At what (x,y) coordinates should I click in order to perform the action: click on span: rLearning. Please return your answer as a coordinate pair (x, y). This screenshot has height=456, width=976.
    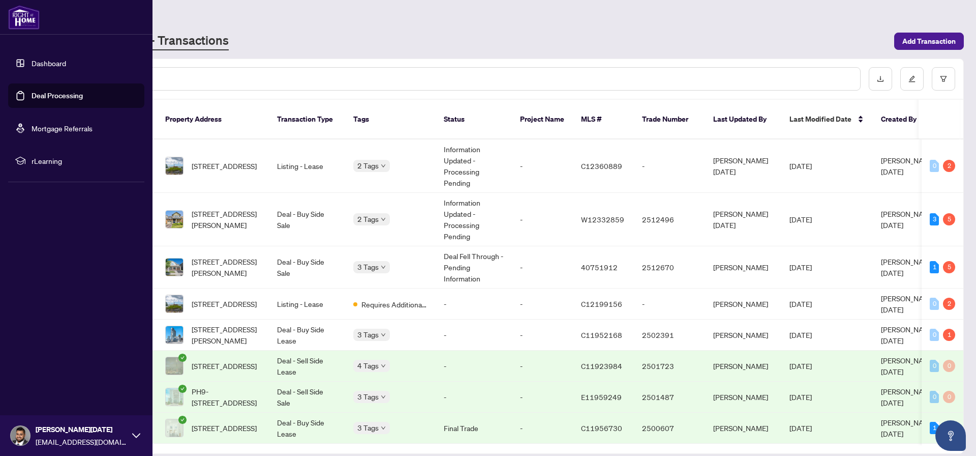
    Looking at the image, I should click on (84, 161).